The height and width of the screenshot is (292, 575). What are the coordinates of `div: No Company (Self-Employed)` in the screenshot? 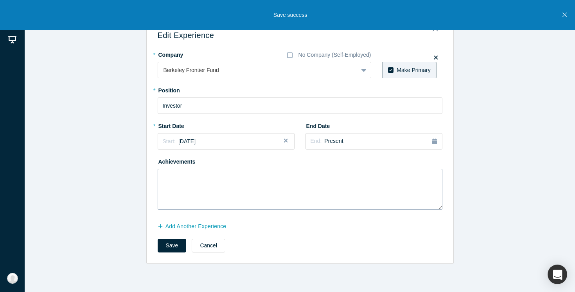 It's located at (335, 55).